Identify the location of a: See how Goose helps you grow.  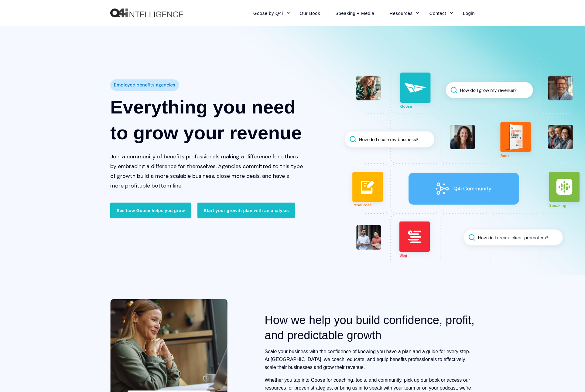
(151, 211).